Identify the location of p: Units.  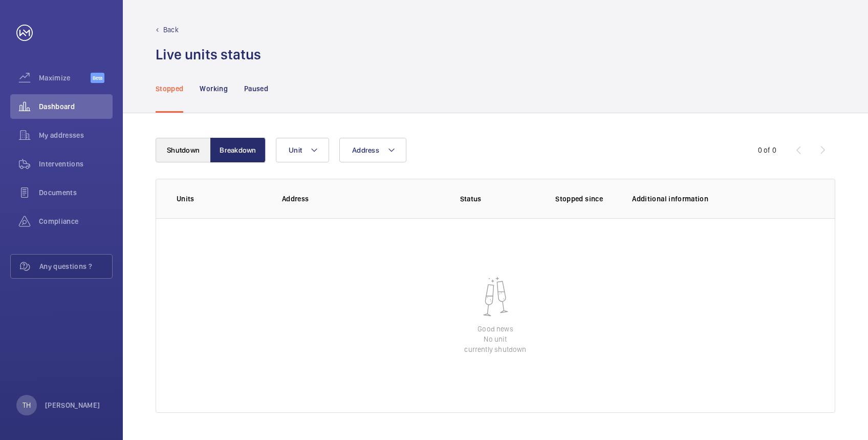
(221, 199).